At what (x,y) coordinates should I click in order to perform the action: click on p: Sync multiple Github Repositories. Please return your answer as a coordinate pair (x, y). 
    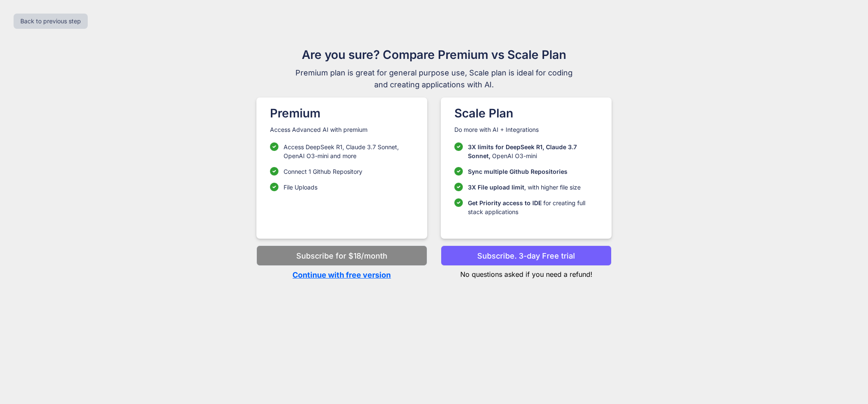
    Looking at the image, I should click on (517, 171).